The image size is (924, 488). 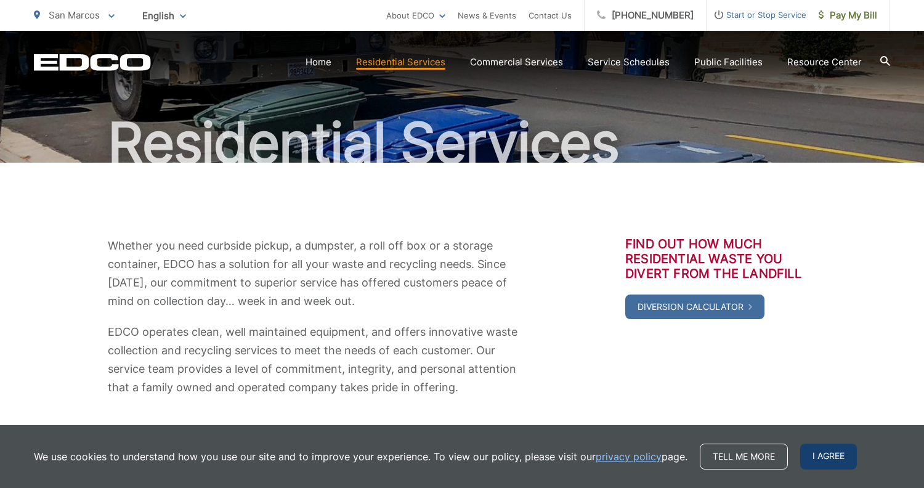 I want to click on span: English, so click(x=164, y=15).